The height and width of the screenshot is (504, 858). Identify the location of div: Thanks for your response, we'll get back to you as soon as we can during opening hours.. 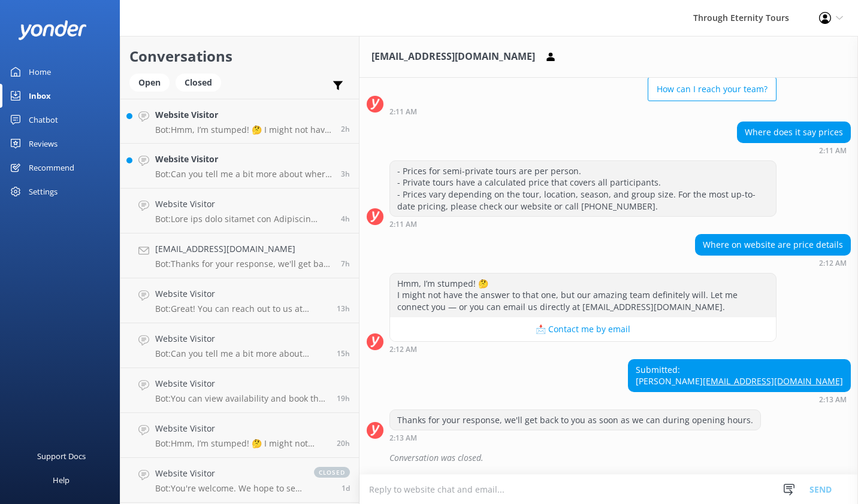
(575, 421).